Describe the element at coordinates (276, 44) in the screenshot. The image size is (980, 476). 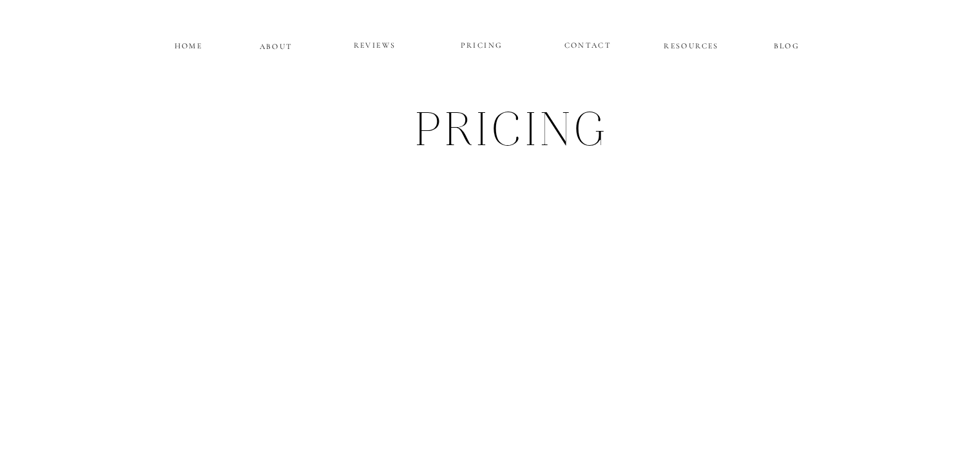
I see `a: ABOUT` at that location.